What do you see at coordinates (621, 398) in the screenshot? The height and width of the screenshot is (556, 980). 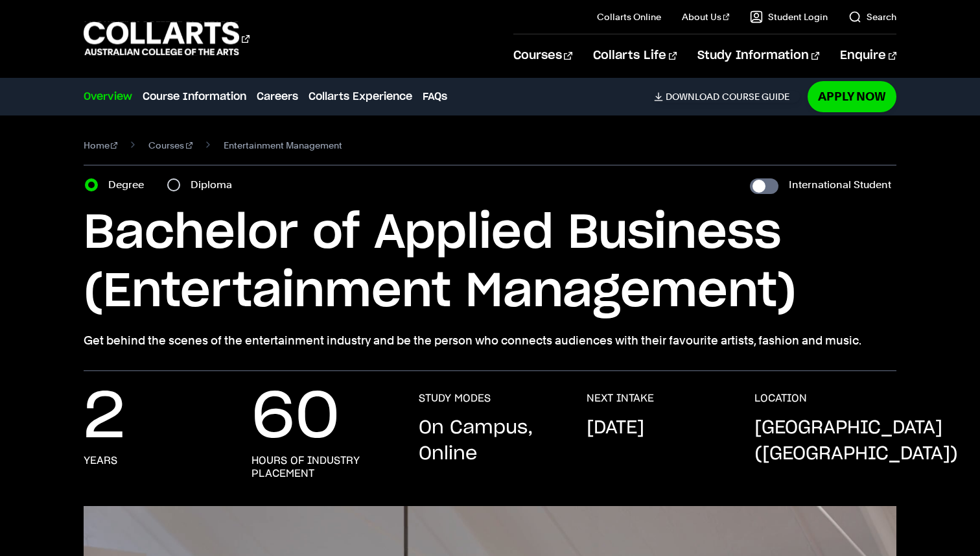 I see `h3: NEXT INTAKE` at bounding box center [621, 398].